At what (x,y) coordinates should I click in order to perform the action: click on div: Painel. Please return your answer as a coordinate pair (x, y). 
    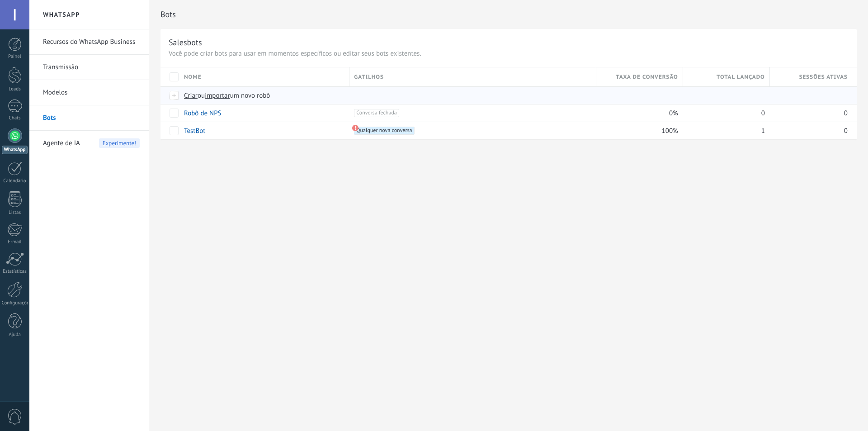
    Looking at the image, I should click on (15, 57).